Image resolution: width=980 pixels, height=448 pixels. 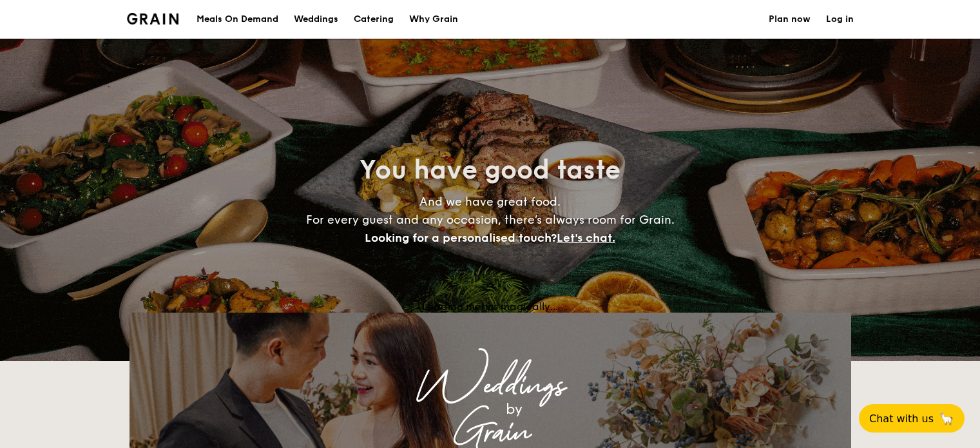 What do you see at coordinates (153, 18) in the screenshot?
I see `a: Logotype` at bounding box center [153, 18].